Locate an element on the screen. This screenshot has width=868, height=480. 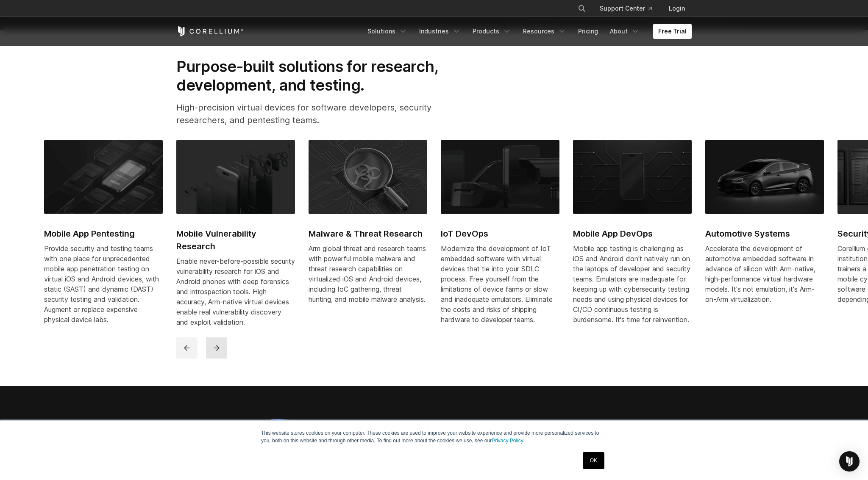
div: Arm global threat and research teams with powerful mobile malware and threat research capabilitie... is located at coordinates (368, 274).